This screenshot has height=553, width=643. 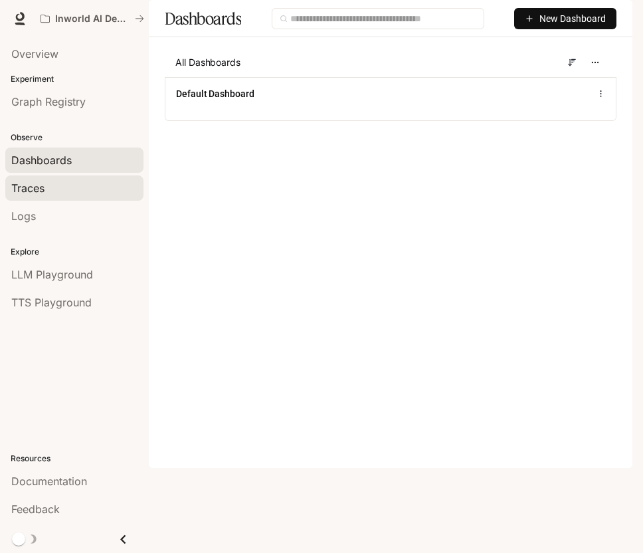 What do you see at coordinates (92, 19) in the screenshot?
I see `p: Inworld AI Demos` at bounding box center [92, 19].